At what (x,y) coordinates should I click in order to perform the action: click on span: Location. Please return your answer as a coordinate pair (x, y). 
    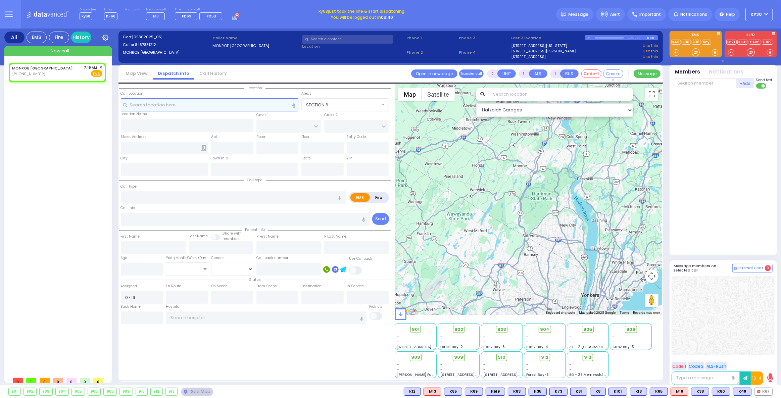
    Looking at the image, I should click on (255, 88).